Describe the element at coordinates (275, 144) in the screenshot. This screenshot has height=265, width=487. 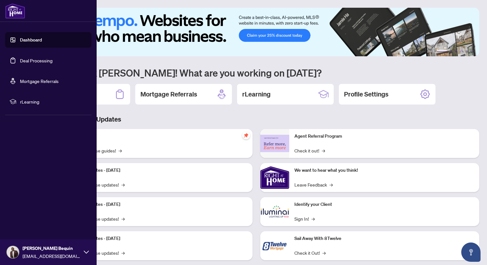
I see `img: Agent Referral Program` at that location.